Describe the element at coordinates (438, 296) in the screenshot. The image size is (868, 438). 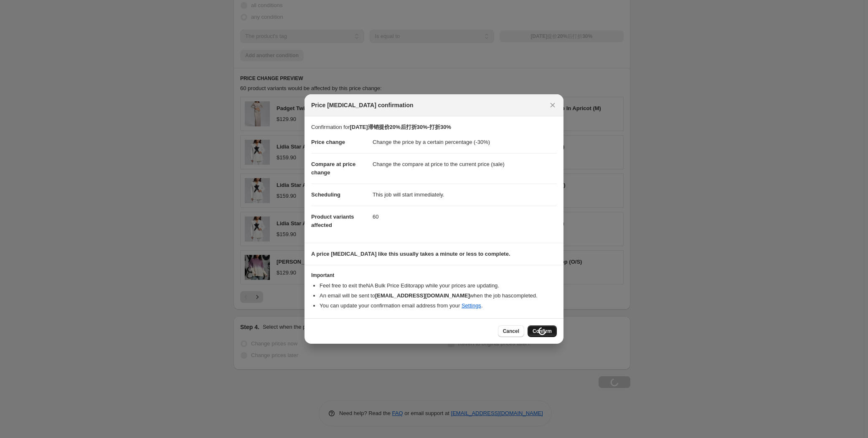
I see `li: An email will be sent to when the job has completed .` at that location.